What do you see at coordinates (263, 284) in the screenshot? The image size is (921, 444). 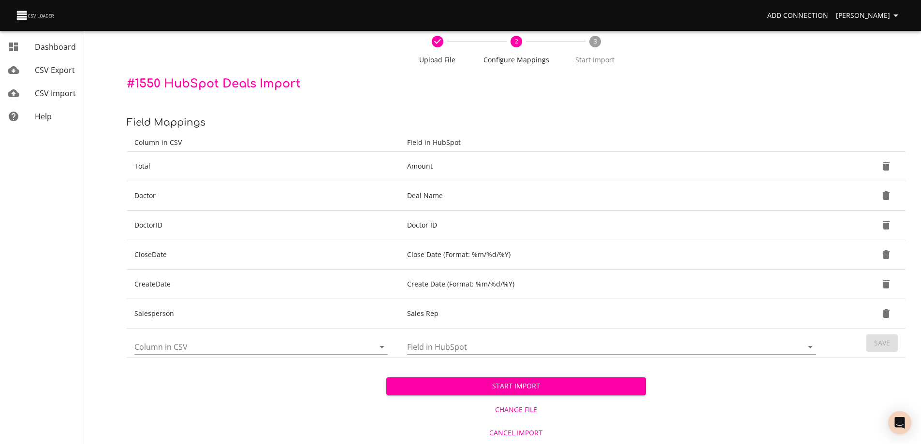 I see `td: CreateDate` at bounding box center [263, 284].